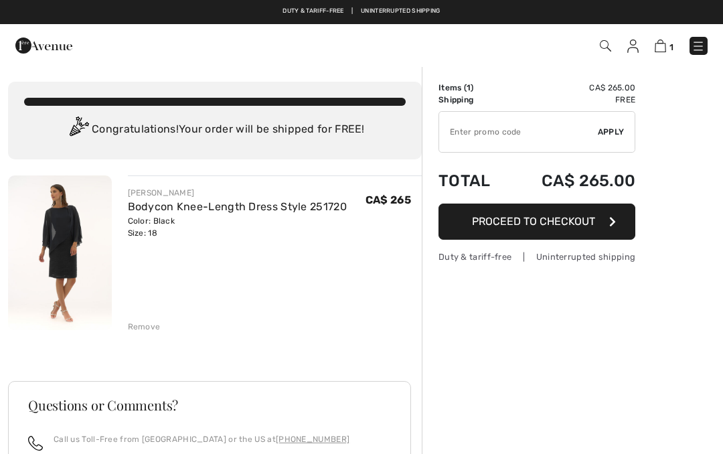 This screenshot has width=723, height=454. What do you see at coordinates (44, 44) in the screenshot?
I see `a: 1ère Avenue` at bounding box center [44, 44].